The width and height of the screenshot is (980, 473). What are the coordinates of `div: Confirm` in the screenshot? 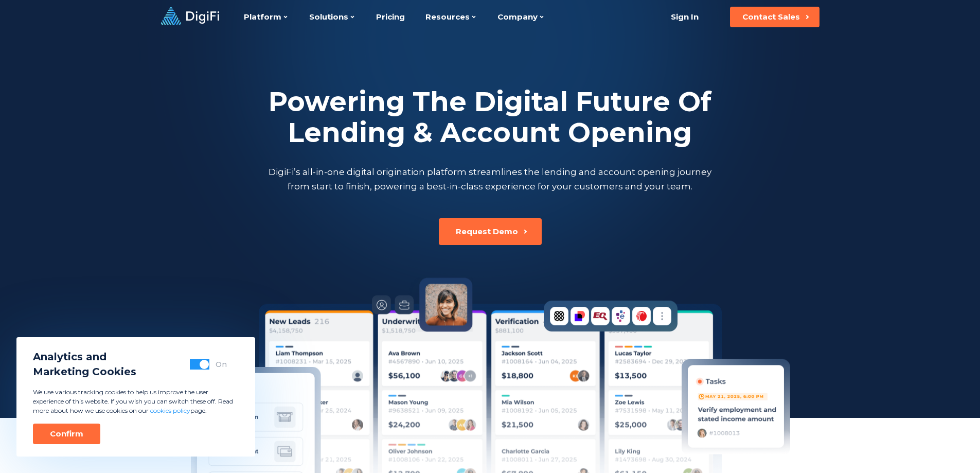 It's located at (66, 434).